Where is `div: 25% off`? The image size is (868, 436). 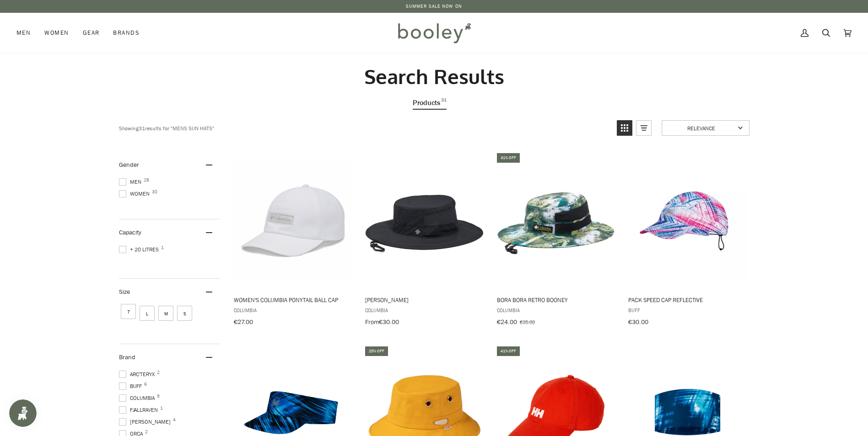 div: 25% off is located at coordinates (376, 351).